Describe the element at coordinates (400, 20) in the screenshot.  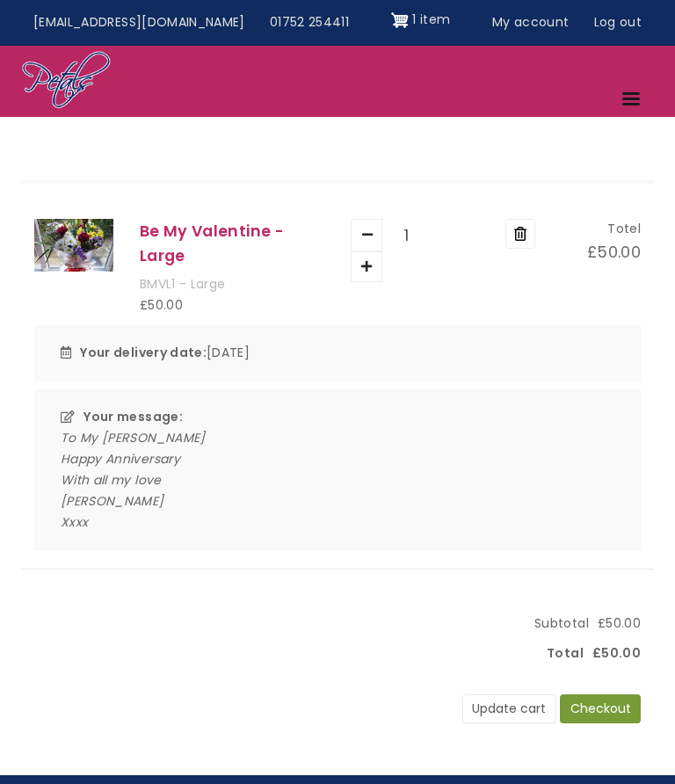
I see `img: Shopping cart` at that location.